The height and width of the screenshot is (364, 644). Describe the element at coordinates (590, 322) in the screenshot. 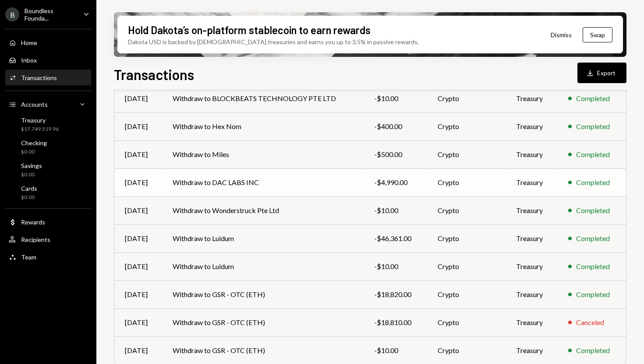

I see `div: Canceled` at that location.